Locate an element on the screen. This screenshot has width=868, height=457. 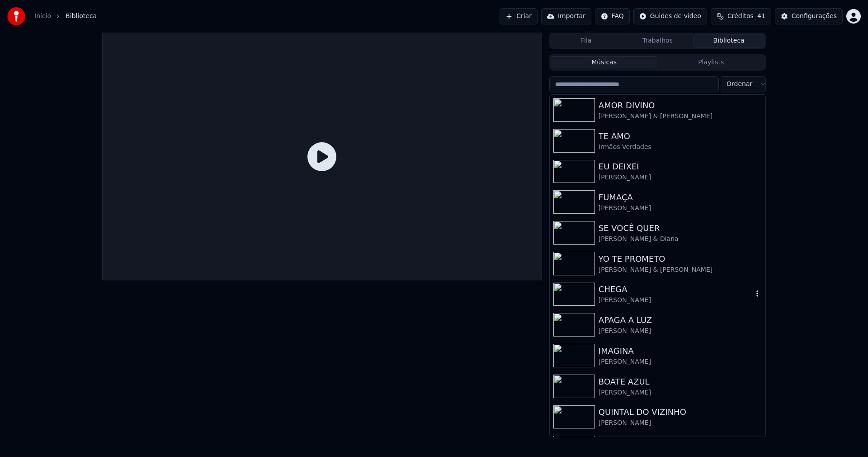
button: Créditos41 is located at coordinates (741, 16).